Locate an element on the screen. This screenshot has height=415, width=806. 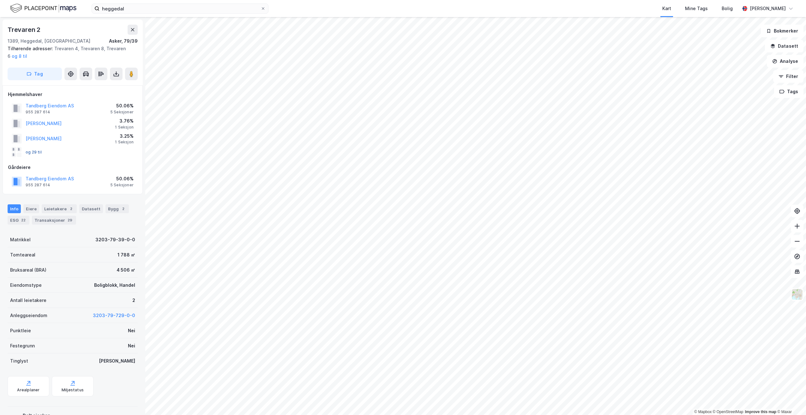
div: Gårdeiere is located at coordinates (73, 167).